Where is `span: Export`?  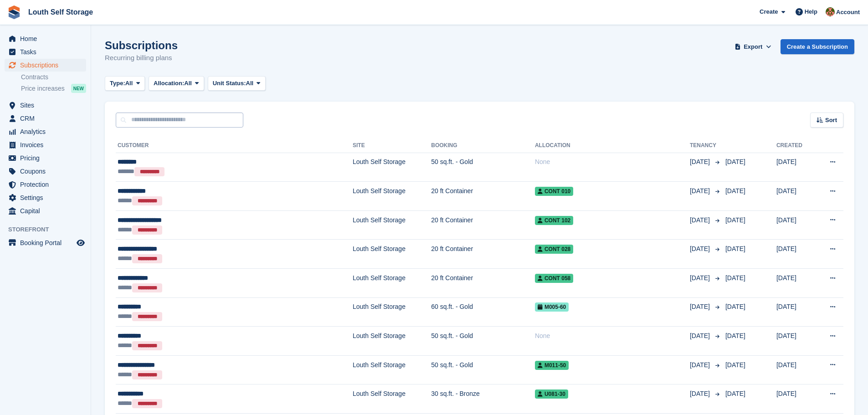
span: Export is located at coordinates (753, 47).